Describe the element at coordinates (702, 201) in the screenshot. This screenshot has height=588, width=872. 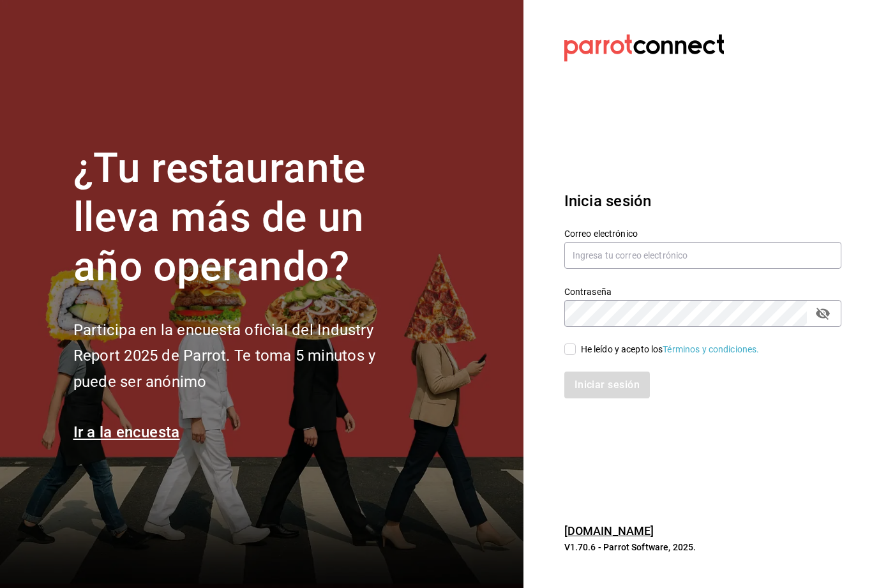
I see `h3: Inicia sesión` at that location.